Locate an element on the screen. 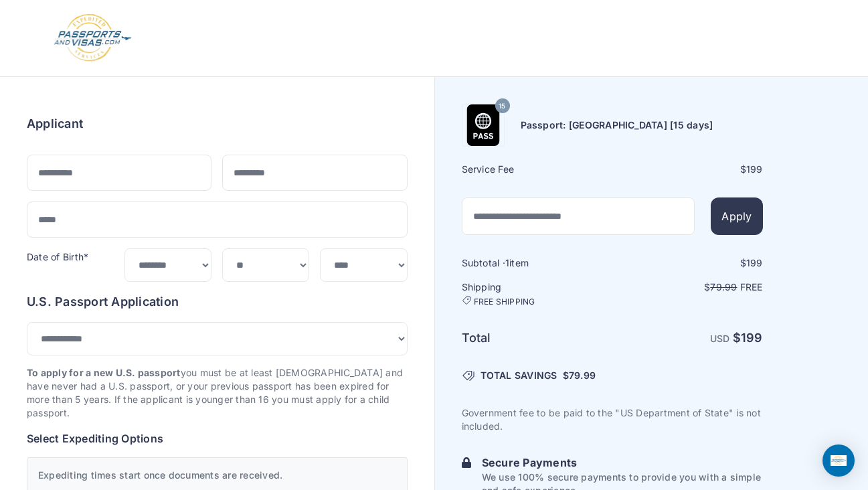 The image size is (868, 490). h6: Secure Payments is located at coordinates (622, 463).